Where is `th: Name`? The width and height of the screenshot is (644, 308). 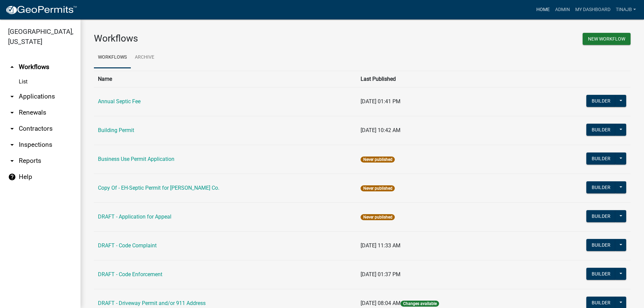
th: Name is located at coordinates (225, 79).